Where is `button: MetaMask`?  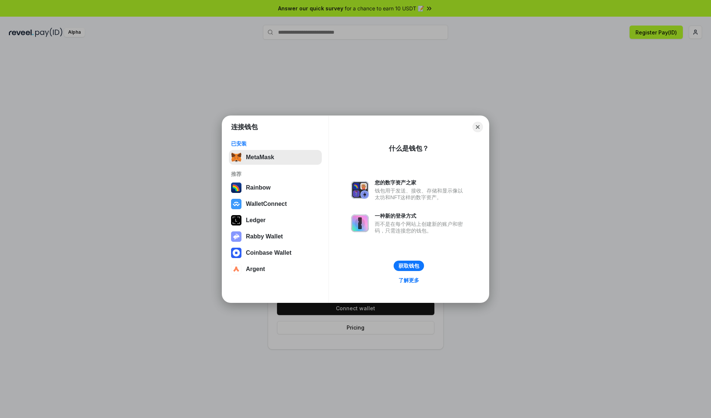
button: MetaMask is located at coordinates (275, 157).